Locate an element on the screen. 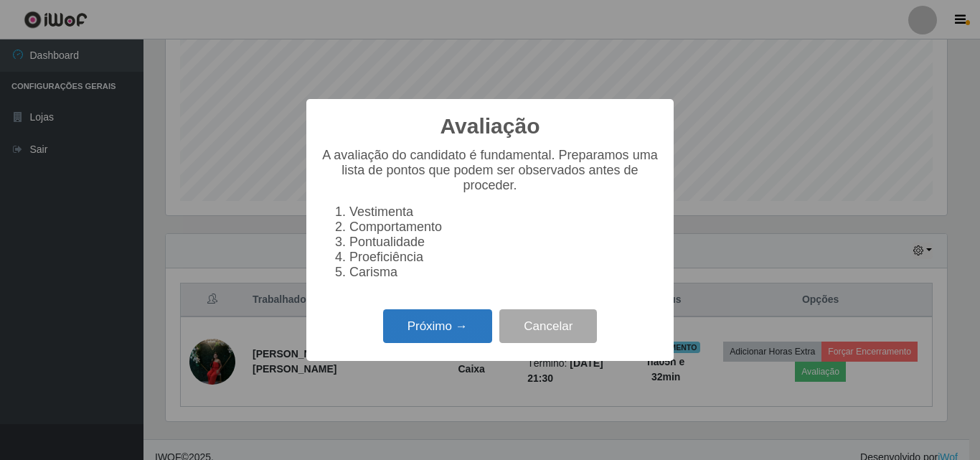 The image size is (980, 460). li: Proeficiência is located at coordinates (504, 257).